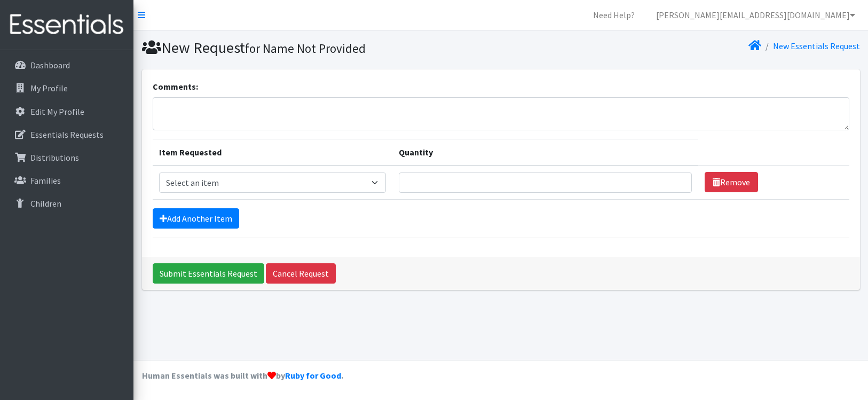  Describe the element at coordinates (319, 48) in the screenshot. I see `h1: New Request` at that location.